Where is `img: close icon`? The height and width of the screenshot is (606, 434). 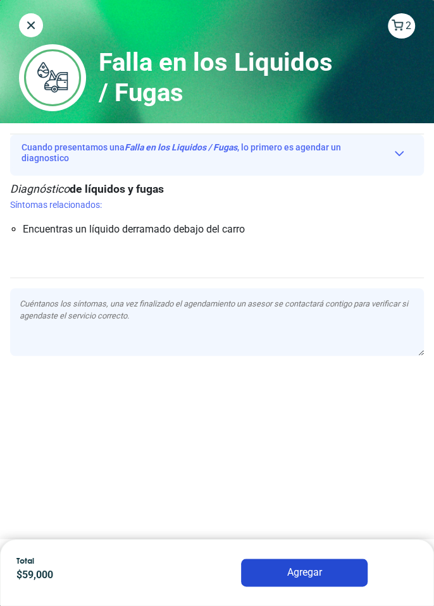 img: close icon is located at coordinates (31, 25).